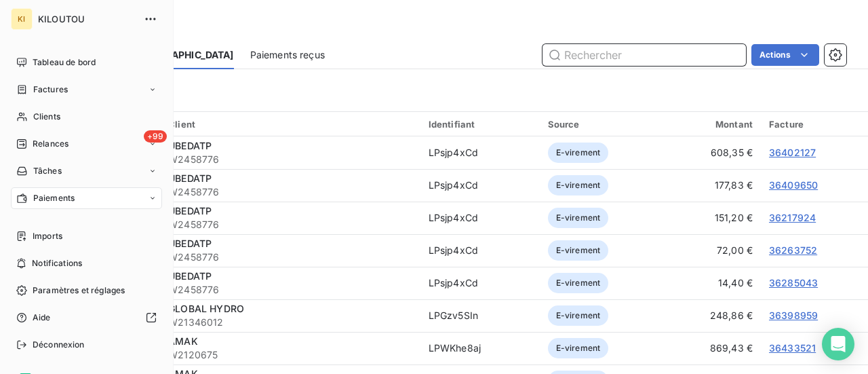 The height and width of the screenshot is (374, 868). What do you see at coordinates (793, 314) in the screenshot?
I see `a: 36398959` at bounding box center [793, 314].